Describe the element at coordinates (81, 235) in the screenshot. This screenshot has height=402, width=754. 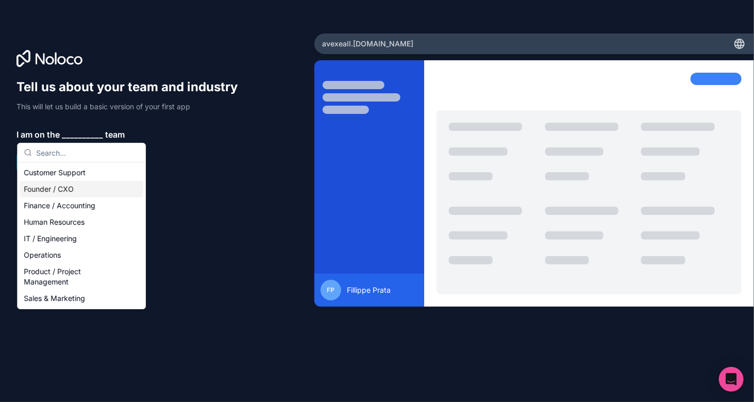
I see `div: Suggestions` at that location.